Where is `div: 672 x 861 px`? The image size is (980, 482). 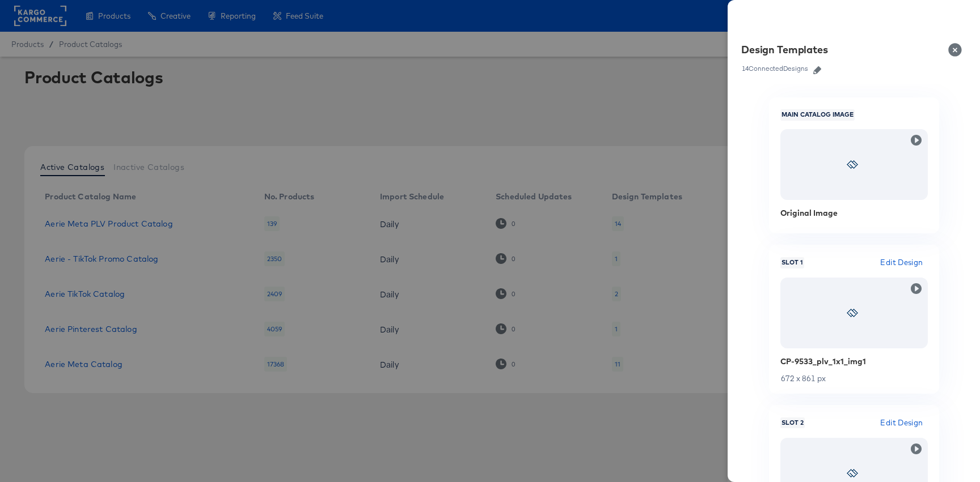 div: 672 x 861 px is located at coordinates (855, 378).